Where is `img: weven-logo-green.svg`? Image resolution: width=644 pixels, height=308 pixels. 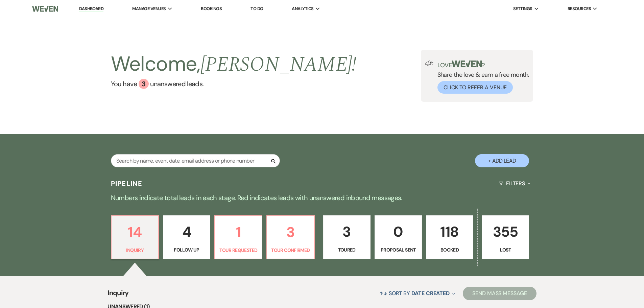 img: weven-logo-green.svg is located at coordinates (467, 64).